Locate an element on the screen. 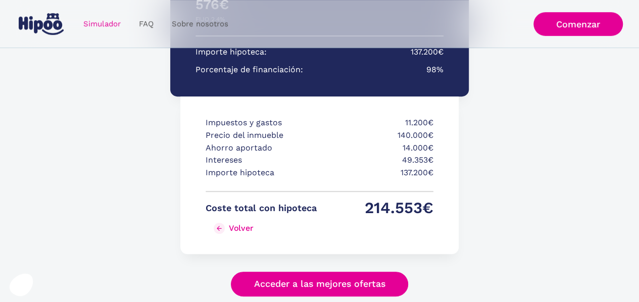 Image resolution: width=639 pixels, height=302 pixels. p: Importe hipoteca: is located at coordinates (231, 52).